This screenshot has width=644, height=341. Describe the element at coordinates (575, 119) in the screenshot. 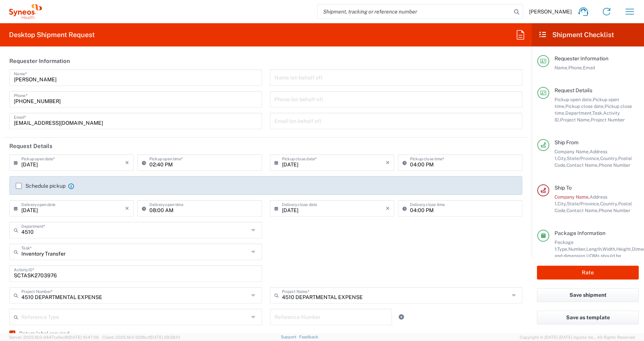

I see `span: Project Name,` at that location.